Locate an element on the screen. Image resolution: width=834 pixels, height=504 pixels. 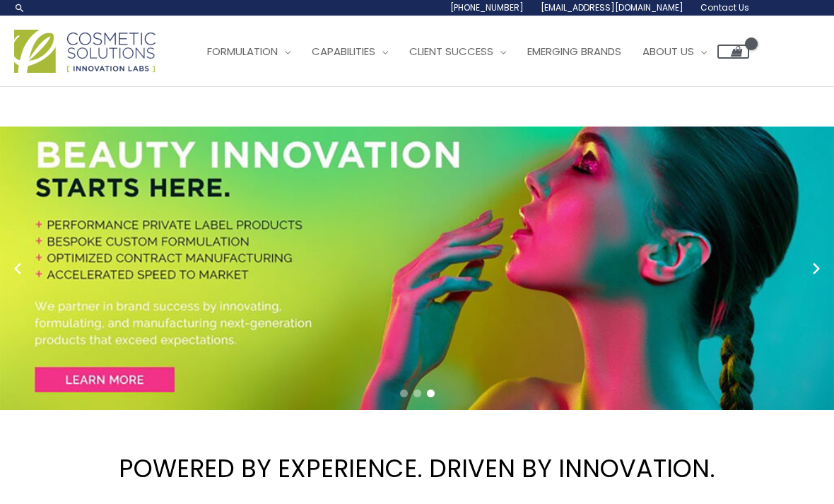
button: Next slide is located at coordinates (816, 269).